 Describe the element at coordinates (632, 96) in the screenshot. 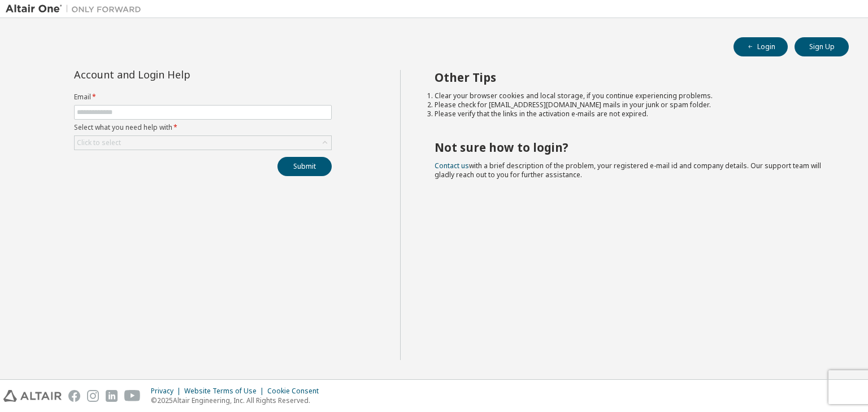

I see `li: Clear your browser cookies and local storage, if you continue experiencing problems.` at that location.